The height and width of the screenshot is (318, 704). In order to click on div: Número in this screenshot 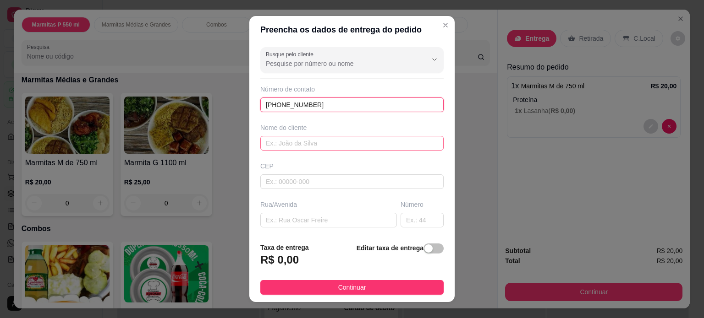, I will do `click(422, 205)`.